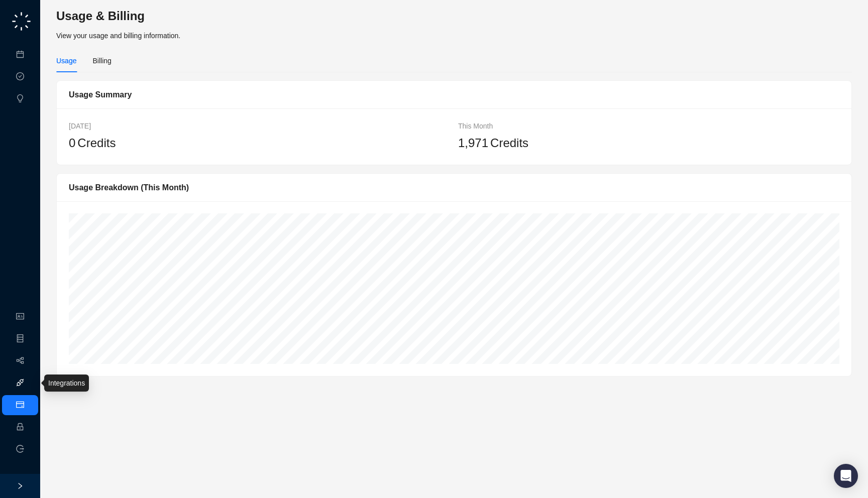  What do you see at coordinates (454, 94) in the screenshot?
I see `div: Usage Summary` at bounding box center [454, 94].